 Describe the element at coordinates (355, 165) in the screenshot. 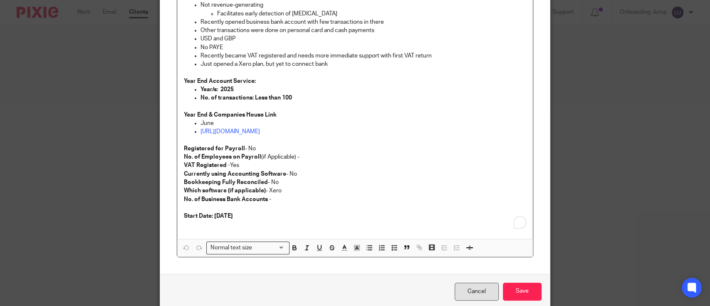

I see `p: Yes` at that location.